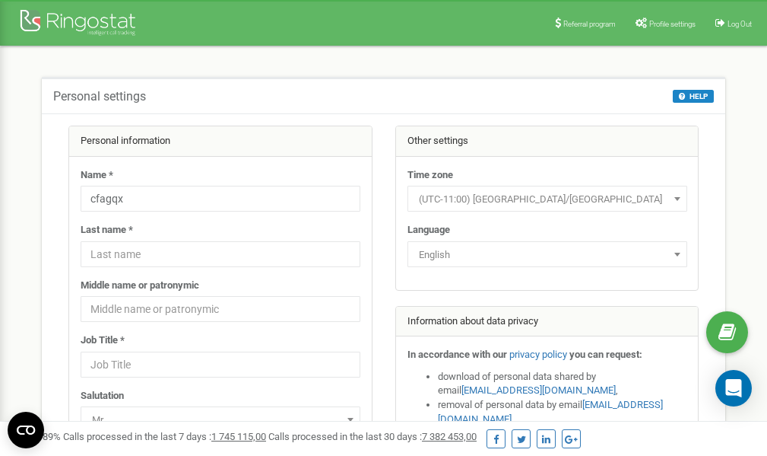 This screenshot has width=767, height=456. What do you see at coordinates (140, 285) in the screenshot?
I see `label: Middle name or patronymic` at bounding box center [140, 285].